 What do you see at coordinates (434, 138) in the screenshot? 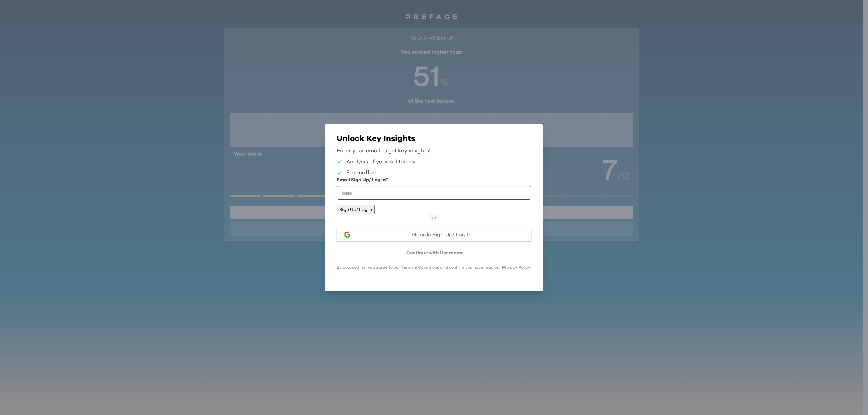
I see `h3: Unlock Key Insights` at bounding box center [434, 138].